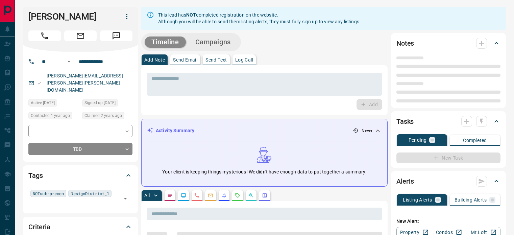 This screenshot has width=514, height=235. Describe the element at coordinates (404, 121) in the screenshot. I see `h2: Tasks` at that location.